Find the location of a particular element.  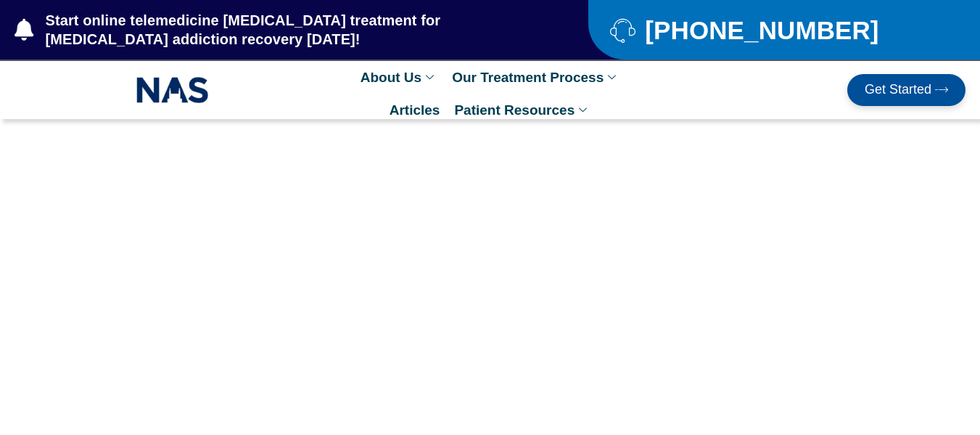

a: About Us is located at coordinates (399, 76).